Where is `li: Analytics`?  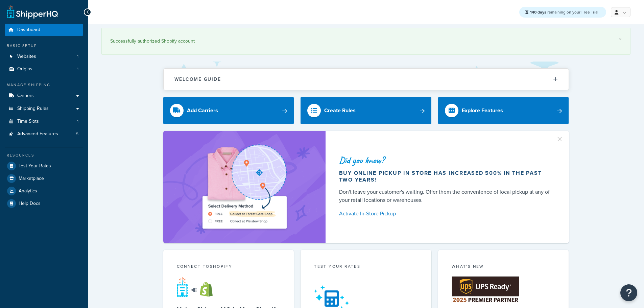
li: Analytics is located at coordinates (44, 191).